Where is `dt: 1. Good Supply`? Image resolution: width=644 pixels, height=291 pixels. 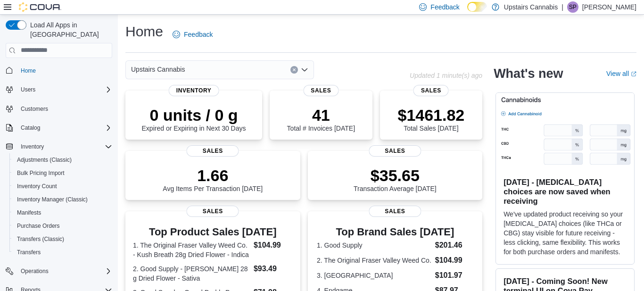 dt: 1. Good Supply is located at coordinates (374, 246).